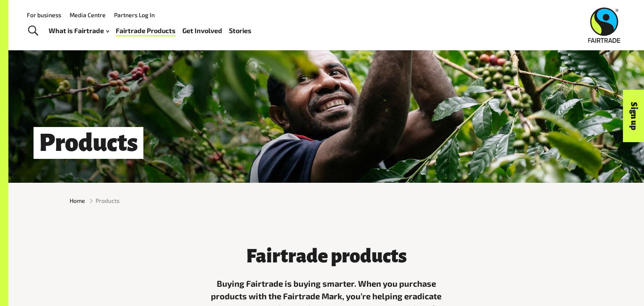  What do you see at coordinates (87, 15) in the screenshot?
I see `a: Media Centre` at bounding box center [87, 15].